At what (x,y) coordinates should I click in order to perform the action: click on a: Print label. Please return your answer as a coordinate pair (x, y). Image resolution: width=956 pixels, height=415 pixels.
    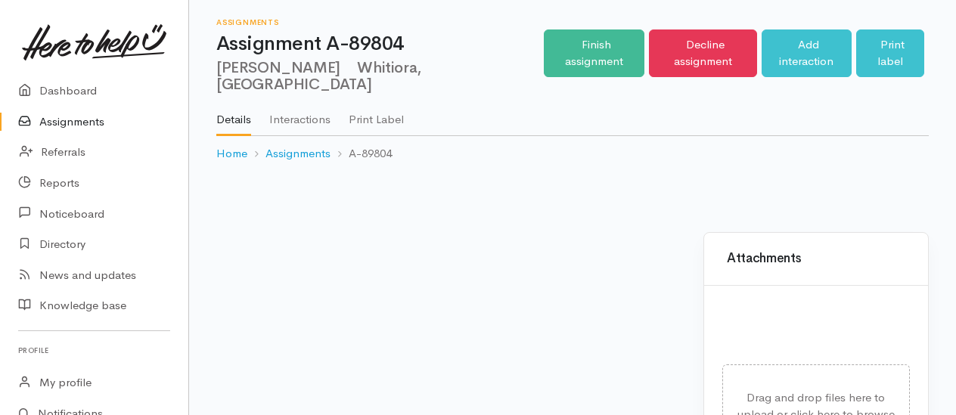
    Looking at the image, I should click on (890, 53).